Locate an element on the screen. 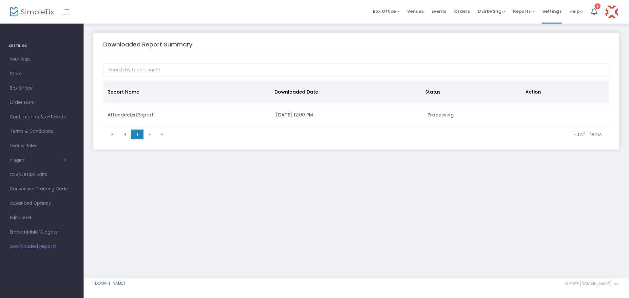  h4: SETTINGS is located at coordinates (42, 46).